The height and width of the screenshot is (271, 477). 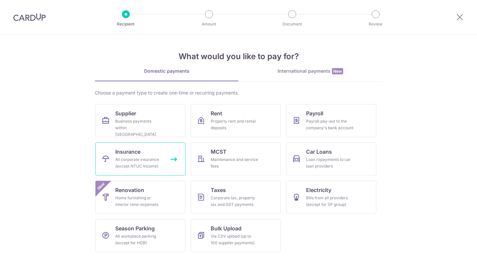 What do you see at coordinates (292, 24) in the screenshot?
I see `p: Document` at bounding box center [292, 24].